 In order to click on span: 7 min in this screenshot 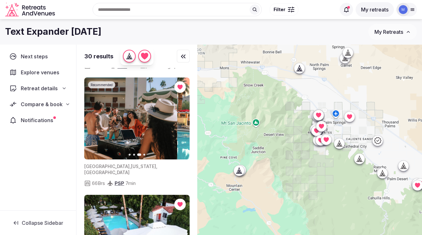, I will do `click(131, 183)`.